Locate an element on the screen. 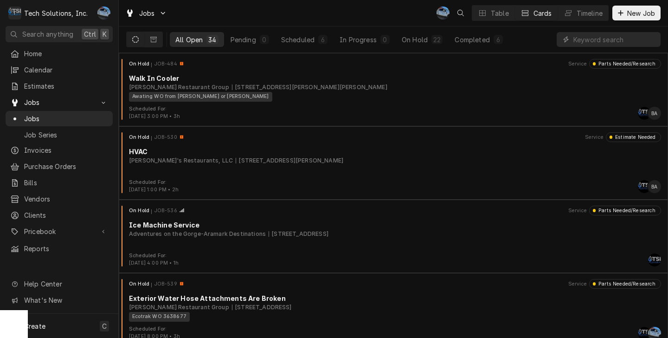  div: Job Card: JOB-530 is located at coordinates (394, 163).